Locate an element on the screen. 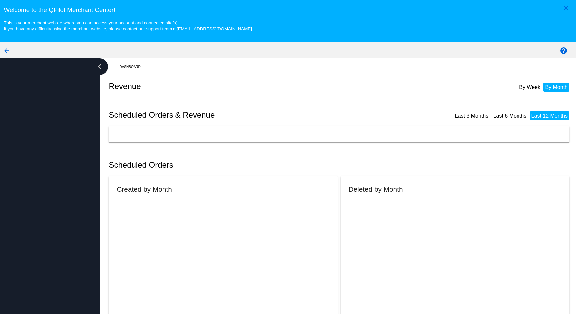 Image resolution: width=576 pixels, height=314 pixels. a: Last 6 Months is located at coordinates (510, 116).